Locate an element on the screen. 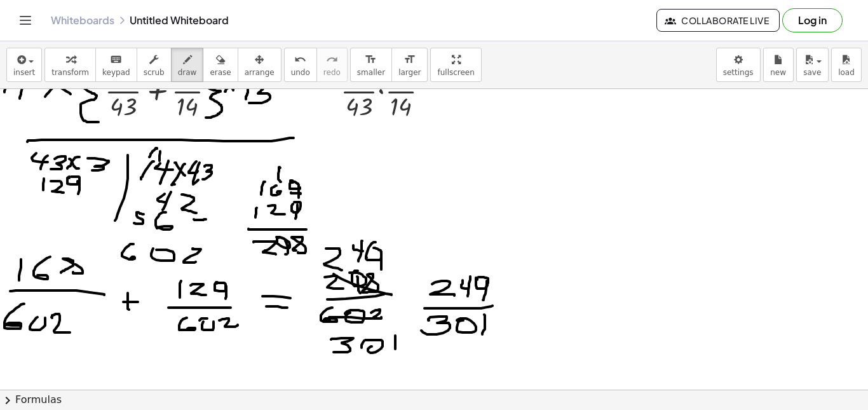 The width and height of the screenshot is (868, 410). button: format_sizesmaller is located at coordinates (371, 65).